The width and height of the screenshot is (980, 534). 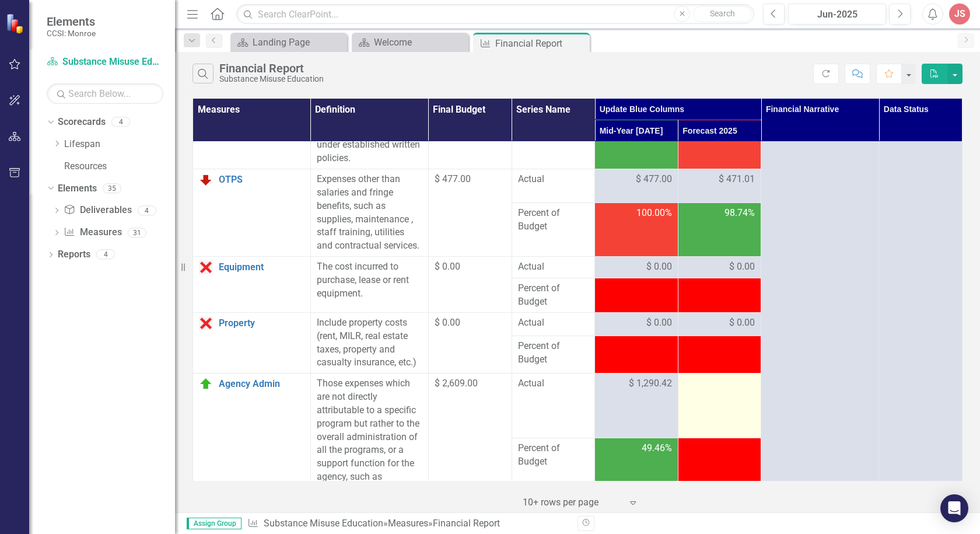 What do you see at coordinates (206, 180) in the screenshot?
I see `img: Below Plan` at bounding box center [206, 180].